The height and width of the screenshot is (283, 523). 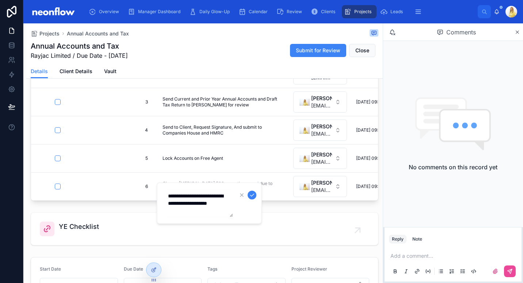 I want to click on a: Clients, so click(x=324, y=12).